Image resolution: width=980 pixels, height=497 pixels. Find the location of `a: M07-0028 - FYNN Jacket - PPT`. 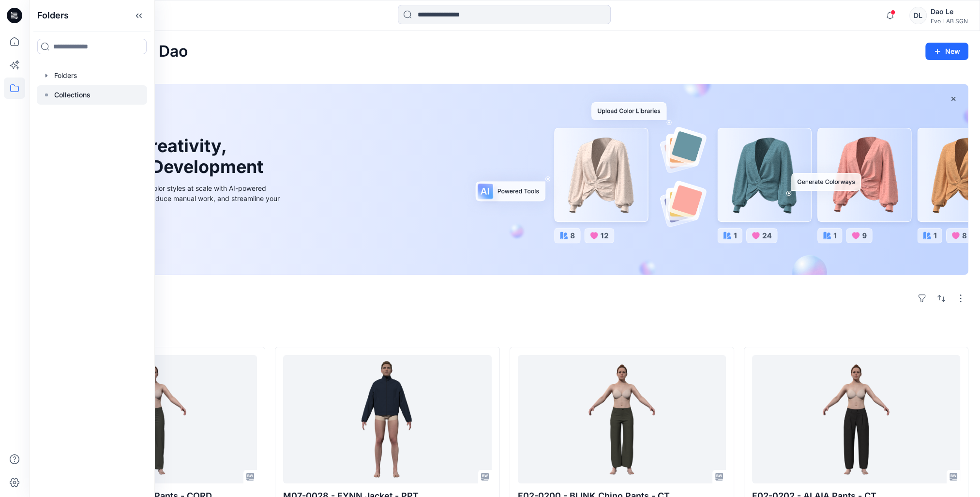

a: M07-0028 - FYNN Jacket - PPT is located at coordinates (387, 419).